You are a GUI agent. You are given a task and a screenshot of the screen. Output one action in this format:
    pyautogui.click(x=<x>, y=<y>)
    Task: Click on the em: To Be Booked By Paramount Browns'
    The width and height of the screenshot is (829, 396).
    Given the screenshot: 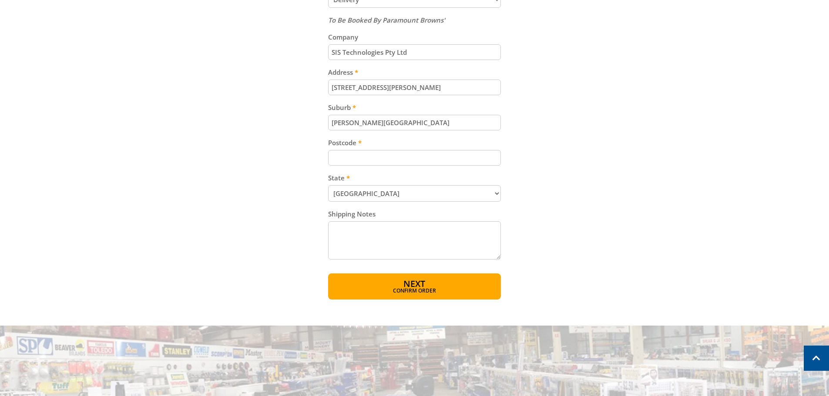 What is the action you would take?
    pyautogui.click(x=386, y=20)
    